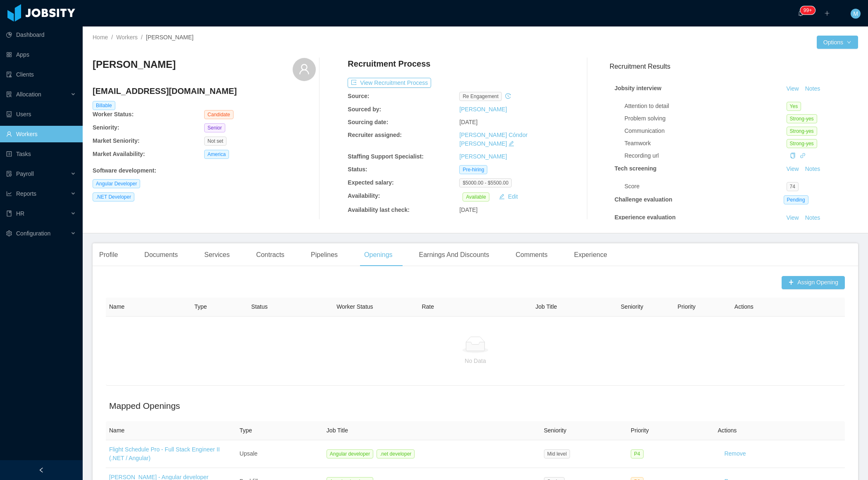  What do you see at coordinates (368, 122) in the screenshot?
I see `b: Sourcing date:` at bounding box center [368, 122].